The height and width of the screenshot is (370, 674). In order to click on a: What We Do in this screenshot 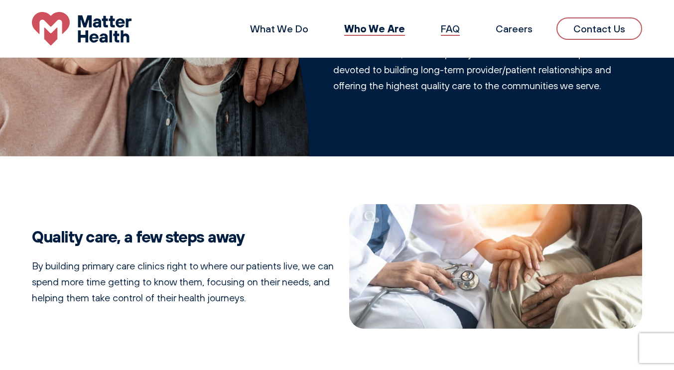, I will do `click(279, 28)`.